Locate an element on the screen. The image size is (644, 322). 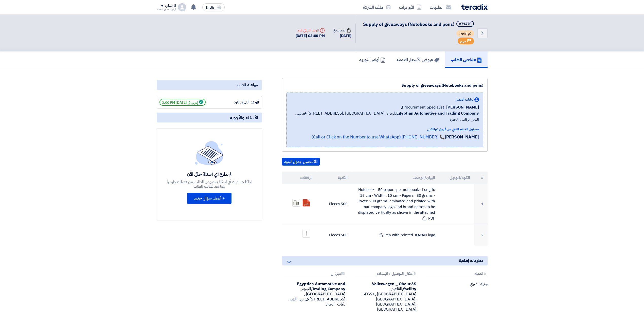
span: Supply of giveaways (Notebooks and pens) is located at coordinates (409, 24).